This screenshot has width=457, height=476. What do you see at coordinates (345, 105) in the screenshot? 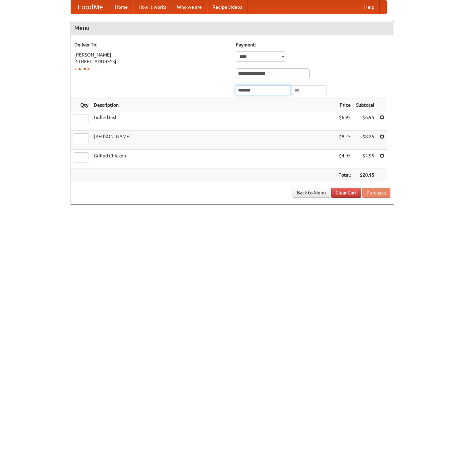
I see `th: Price` at bounding box center [345, 105].